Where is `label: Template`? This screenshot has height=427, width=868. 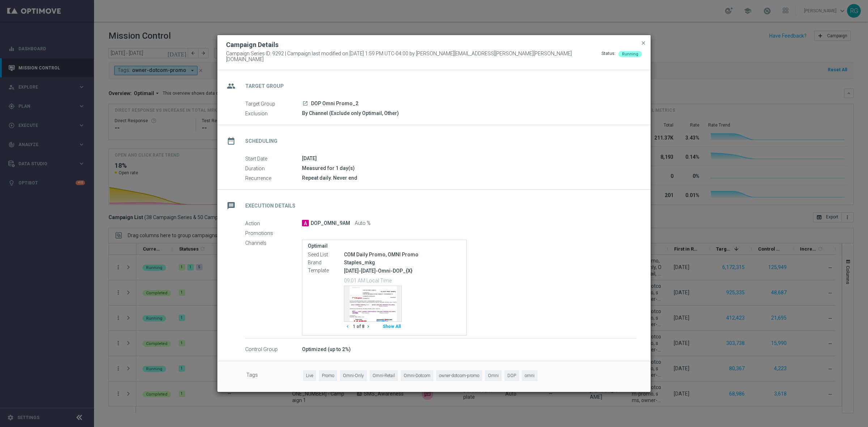
label: Template is located at coordinates (326, 271).